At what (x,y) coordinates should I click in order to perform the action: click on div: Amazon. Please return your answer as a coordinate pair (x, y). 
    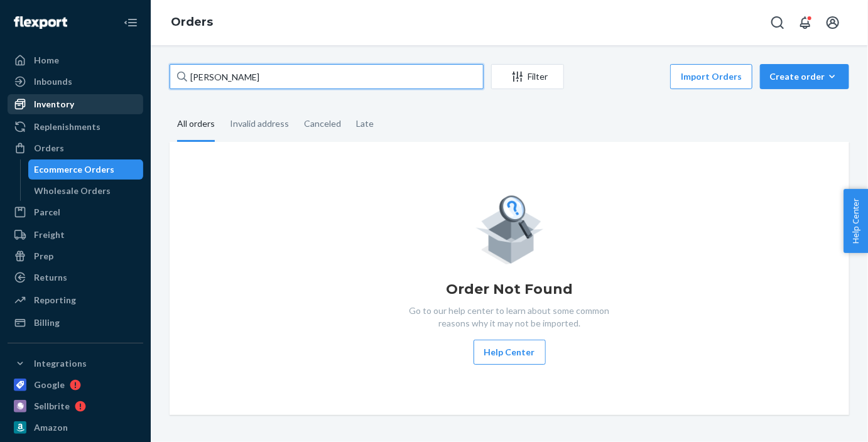
    Looking at the image, I should click on (51, 428).